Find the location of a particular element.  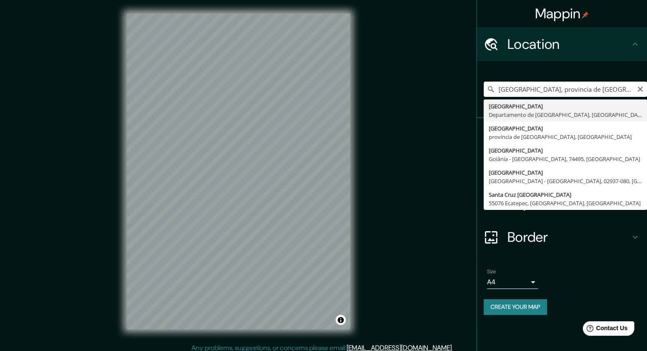

label: Size is located at coordinates (491, 272).